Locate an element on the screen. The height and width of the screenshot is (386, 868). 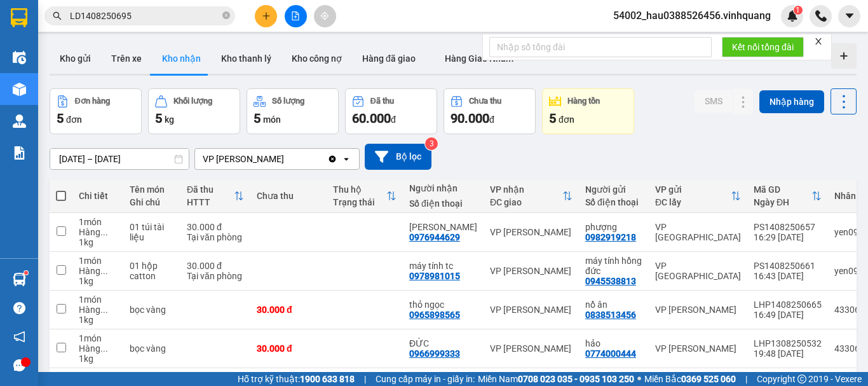
input: Selected VP Linh Đàm. is located at coordinates (286, 159).